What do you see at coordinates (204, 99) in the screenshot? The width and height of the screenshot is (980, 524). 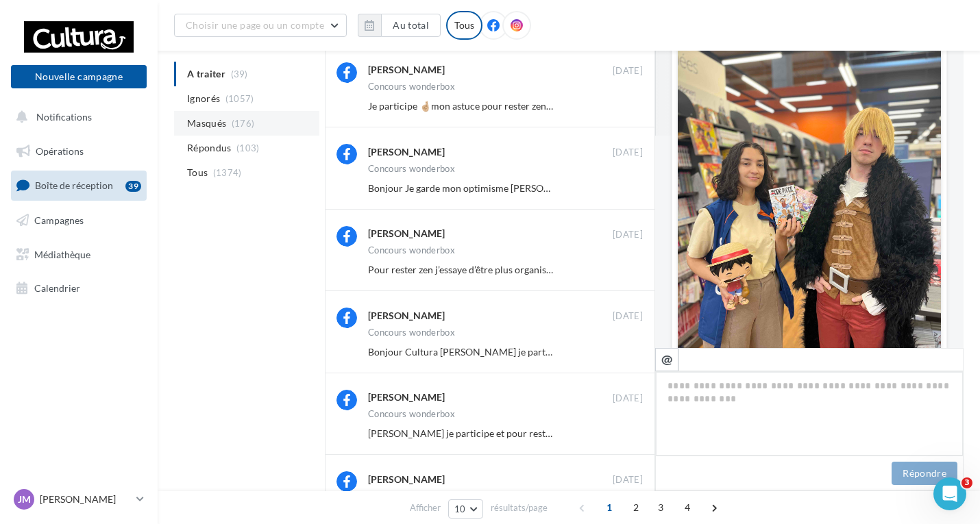 I see `span: Ignorés` at bounding box center [204, 99].